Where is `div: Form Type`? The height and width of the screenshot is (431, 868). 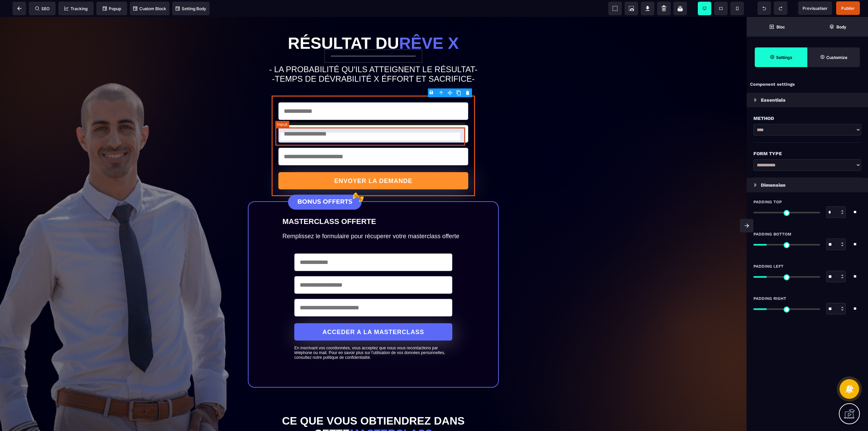
div: Form Type is located at coordinates (808, 153).